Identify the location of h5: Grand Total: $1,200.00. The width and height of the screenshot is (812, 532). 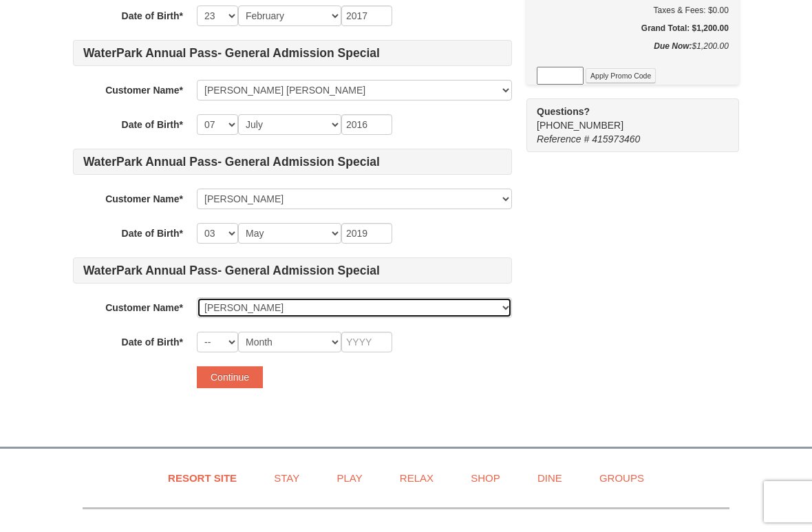
(632, 29).